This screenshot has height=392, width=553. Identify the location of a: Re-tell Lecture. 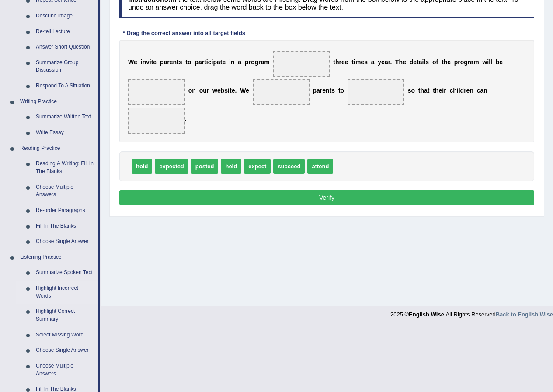
(65, 32).